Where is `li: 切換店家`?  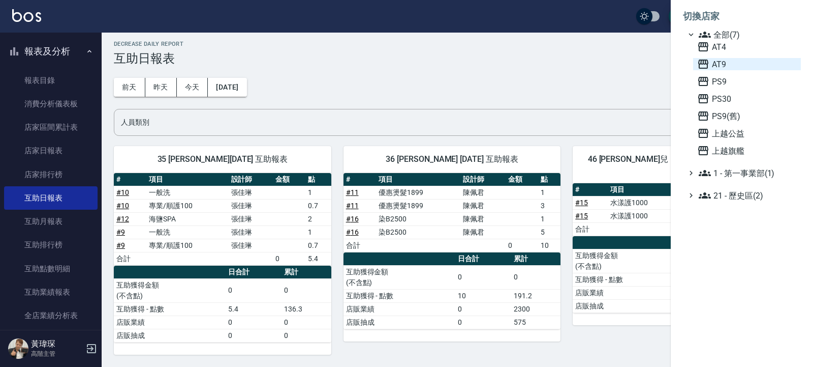 li: 切換店家 is located at coordinates (742, 16).